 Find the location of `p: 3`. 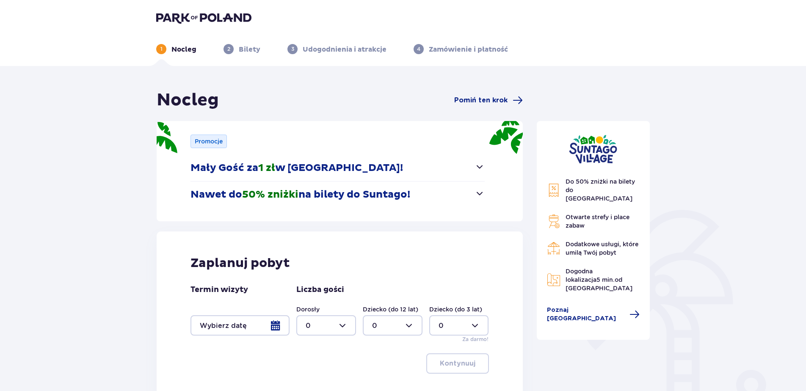

p: 3 is located at coordinates (293, 49).